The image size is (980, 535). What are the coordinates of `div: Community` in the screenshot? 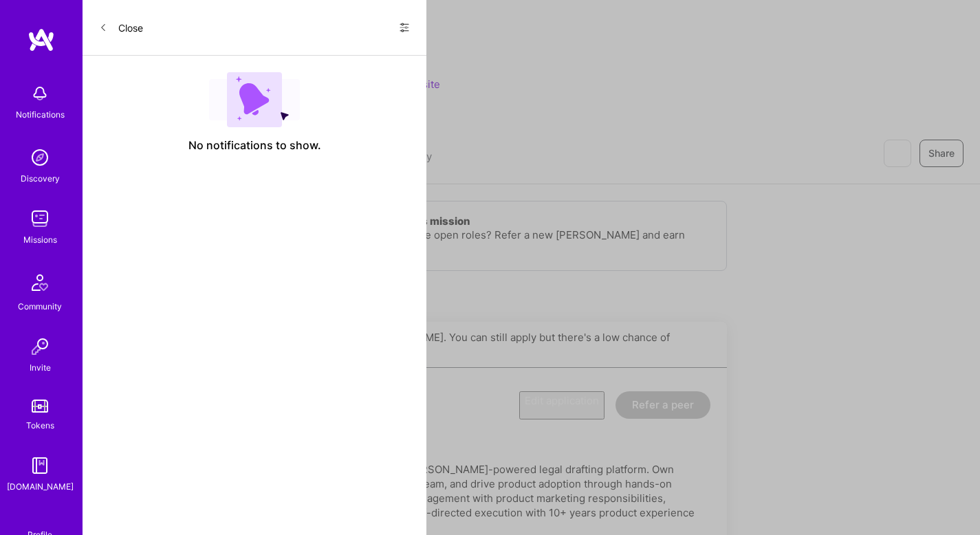 It's located at (40, 306).